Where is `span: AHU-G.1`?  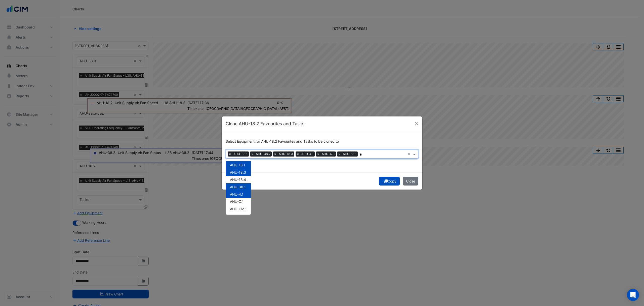 span: AHU-G.1 is located at coordinates (237, 201).